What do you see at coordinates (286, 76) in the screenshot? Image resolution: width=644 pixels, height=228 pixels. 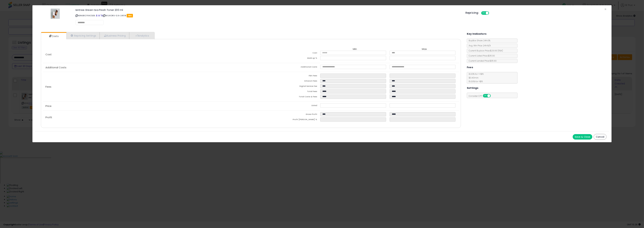 I see `td: FBA Fees` at bounding box center [286, 76].